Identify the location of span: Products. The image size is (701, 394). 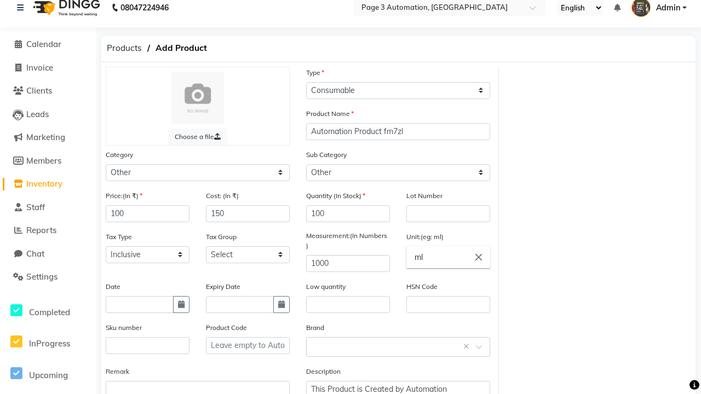
(124, 48).